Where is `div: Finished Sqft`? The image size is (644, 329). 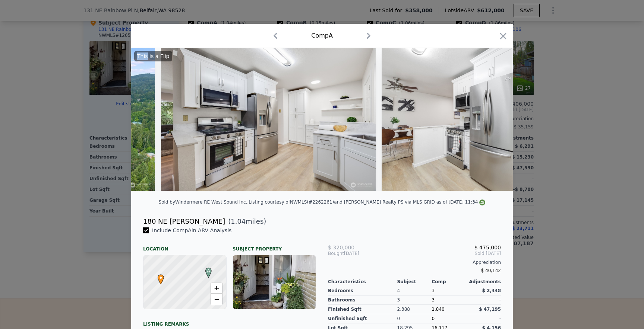 div: Finished Sqft is located at coordinates (362, 309).